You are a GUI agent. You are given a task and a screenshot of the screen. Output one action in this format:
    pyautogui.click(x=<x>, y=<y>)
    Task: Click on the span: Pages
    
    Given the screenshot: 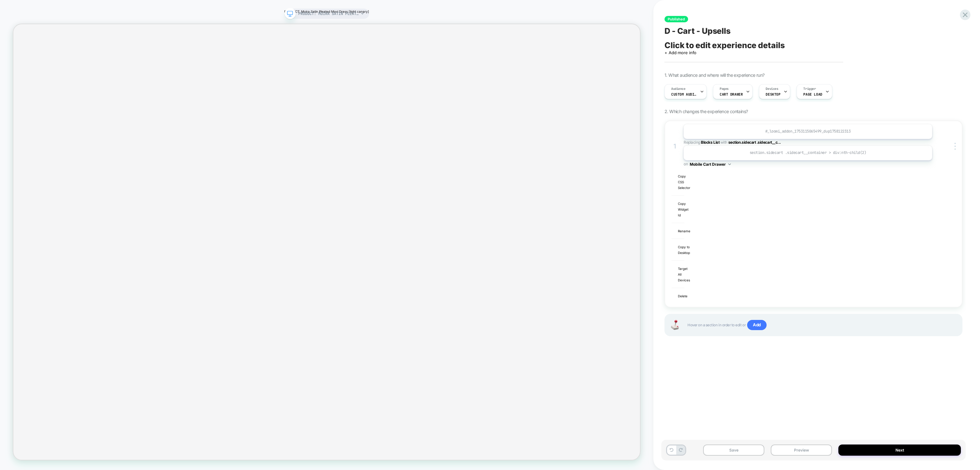 What is the action you would take?
    pyautogui.click(x=724, y=89)
    